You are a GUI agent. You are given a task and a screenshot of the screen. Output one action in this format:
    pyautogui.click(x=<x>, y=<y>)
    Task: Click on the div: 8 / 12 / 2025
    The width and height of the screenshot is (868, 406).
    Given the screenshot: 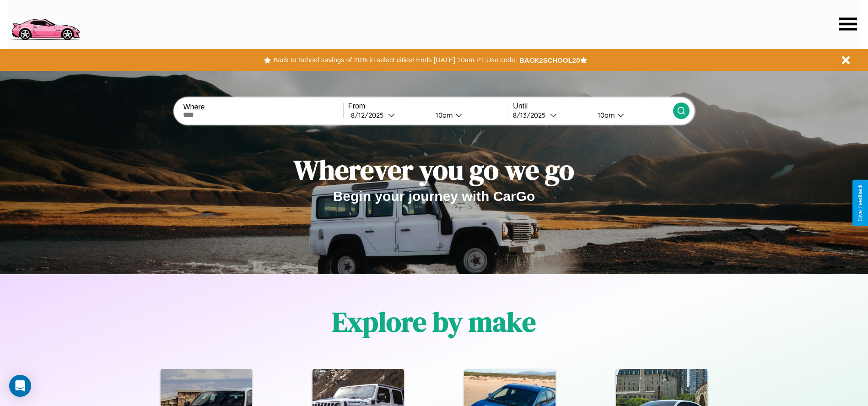 What is the action you would take?
    pyautogui.click(x=369, y=115)
    